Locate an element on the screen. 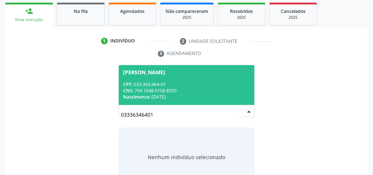  input: Busque por nome, CNS ou CPF is located at coordinates (180, 115).